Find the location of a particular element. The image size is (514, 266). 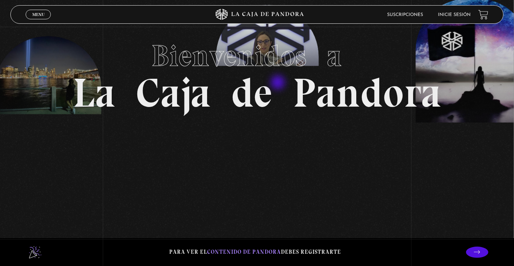

span: Cerrar is located at coordinates (38, 21).